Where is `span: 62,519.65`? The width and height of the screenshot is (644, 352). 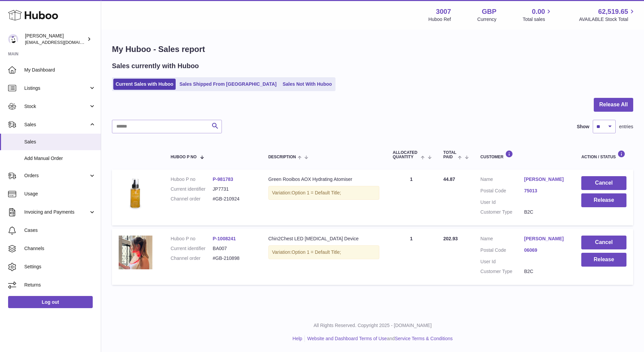 span: 62,519.65 is located at coordinates (613, 11).